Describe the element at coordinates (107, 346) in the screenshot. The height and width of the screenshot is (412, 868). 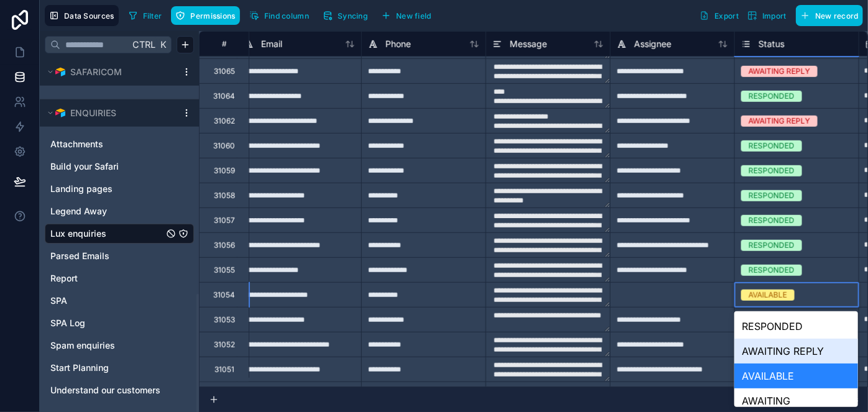
I see `a: Spam enquiries` at that location.